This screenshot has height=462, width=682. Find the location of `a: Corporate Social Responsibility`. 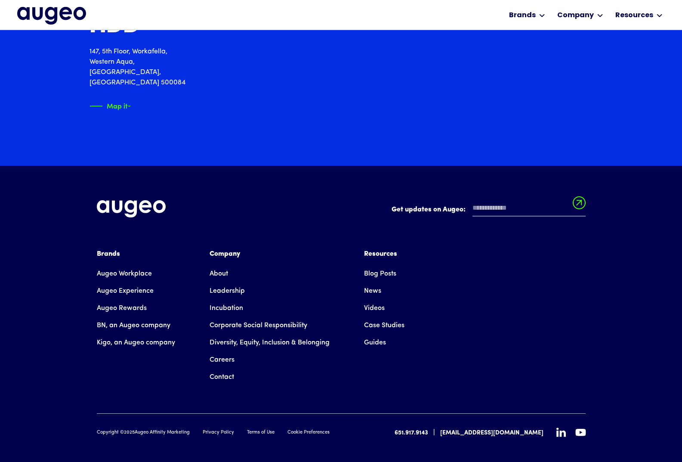

a: Corporate Social Responsibility is located at coordinates (258, 325).